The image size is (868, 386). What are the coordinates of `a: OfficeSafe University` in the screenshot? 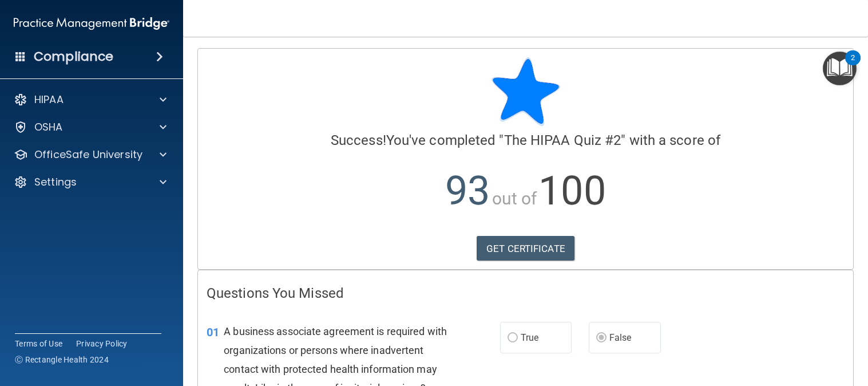 It's located at (90, 155).